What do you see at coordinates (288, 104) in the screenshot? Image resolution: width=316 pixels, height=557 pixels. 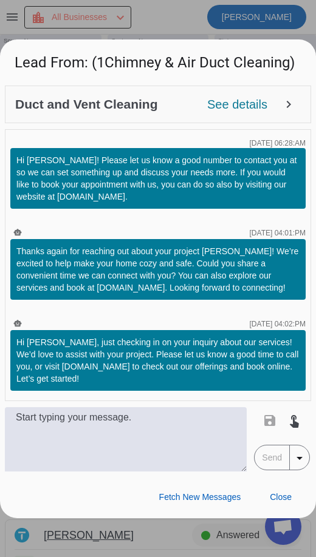 I see `mat-icon: expand_more` at bounding box center [288, 104].